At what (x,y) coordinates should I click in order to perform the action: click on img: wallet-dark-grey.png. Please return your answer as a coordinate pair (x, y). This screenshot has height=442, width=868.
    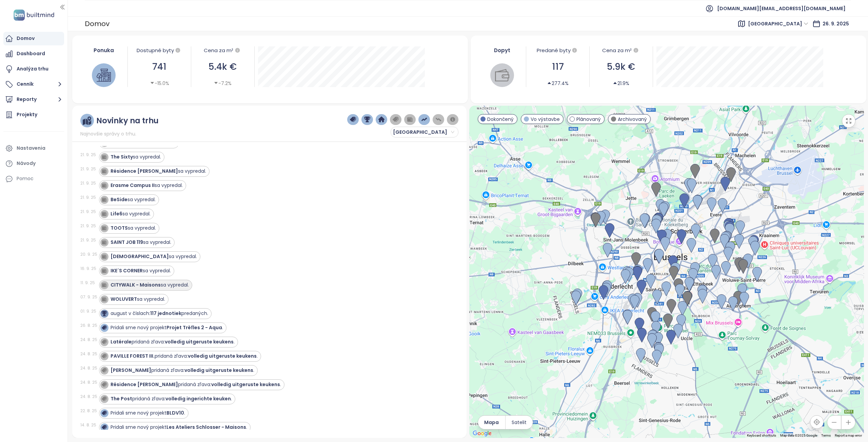
    Looking at the image, I should click on (410, 120).